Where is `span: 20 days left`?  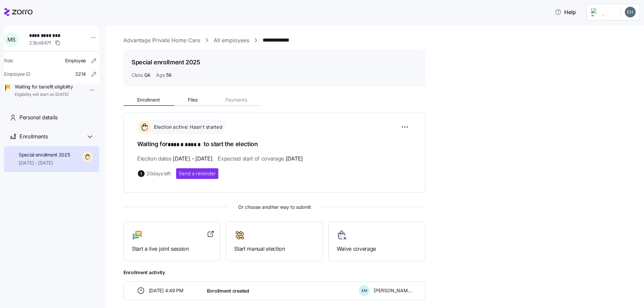 span: 20 days left is located at coordinates (158, 174).